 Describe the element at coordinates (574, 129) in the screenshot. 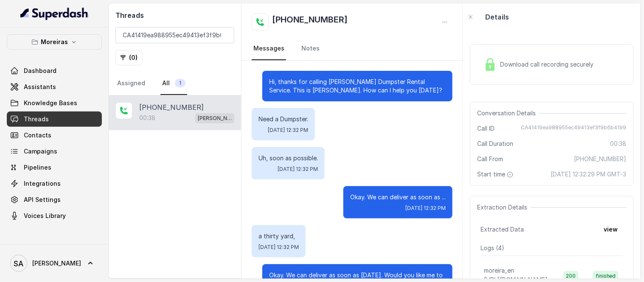

I see `span: CA41419ea988955ec49413ef3f9b6b4199` at that location.